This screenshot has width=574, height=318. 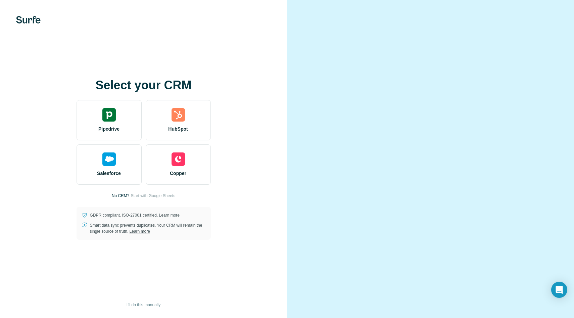 I want to click on span: Pipedrive, so click(x=109, y=129).